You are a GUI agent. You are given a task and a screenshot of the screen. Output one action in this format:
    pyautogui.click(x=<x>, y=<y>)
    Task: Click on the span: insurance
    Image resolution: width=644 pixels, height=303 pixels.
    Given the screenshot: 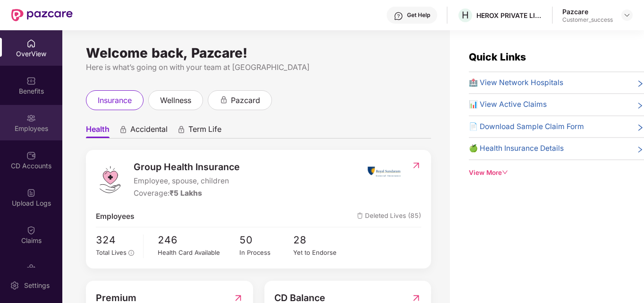 What is the action you would take?
    pyautogui.click(x=114, y=100)
    